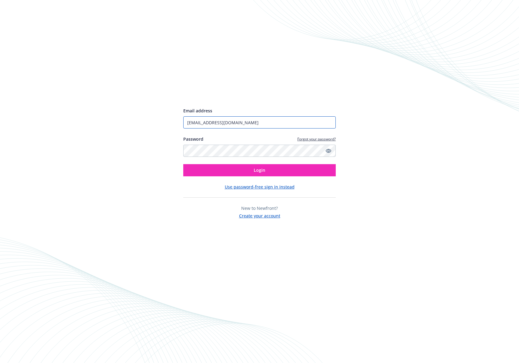 The width and height of the screenshot is (519, 363). What do you see at coordinates (259, 123) in the screenshot?
I see `input: Enter your email` at bounding box center [259, 123].